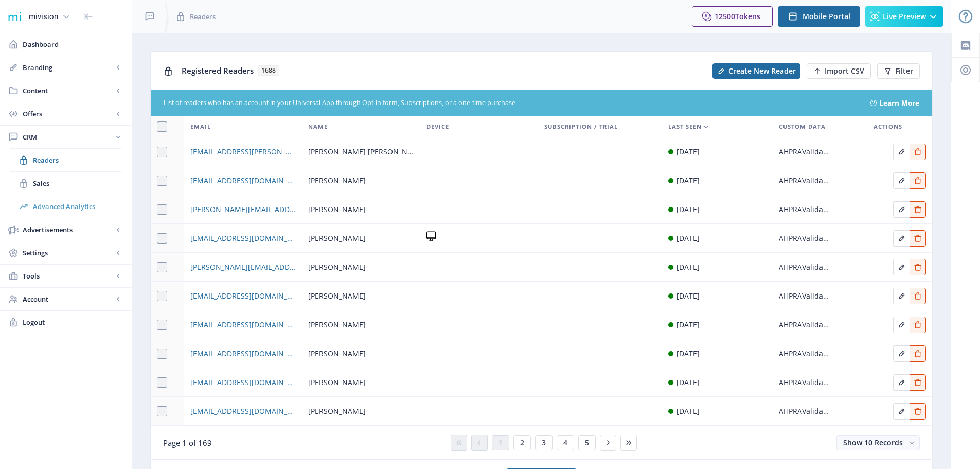  I want to click on span: Live Preview, so click(904, 17).